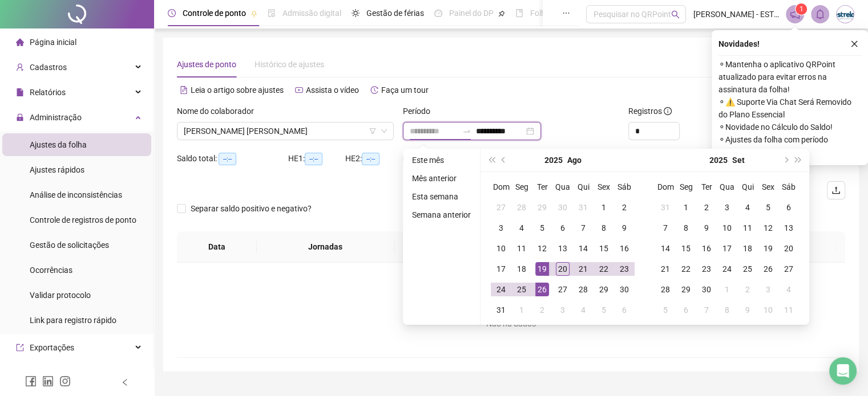 Image resolution: width=868 pixels, height=396 pixels. What do you see at coordinates (542, 228) in the screenshot?
I see `td: 2025-08-05` at bounding box center [542, 228].